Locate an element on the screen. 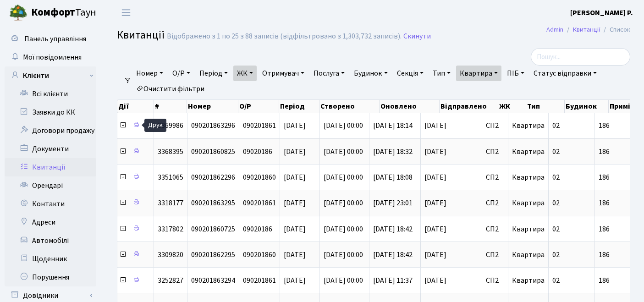  a: Документи is located at coordinates (50, 149).